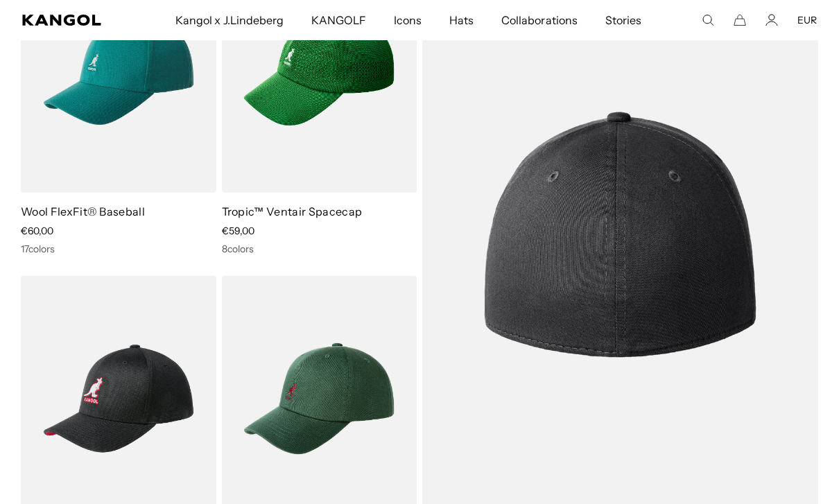  I want to click on span: €59,00, so click(238, 231).